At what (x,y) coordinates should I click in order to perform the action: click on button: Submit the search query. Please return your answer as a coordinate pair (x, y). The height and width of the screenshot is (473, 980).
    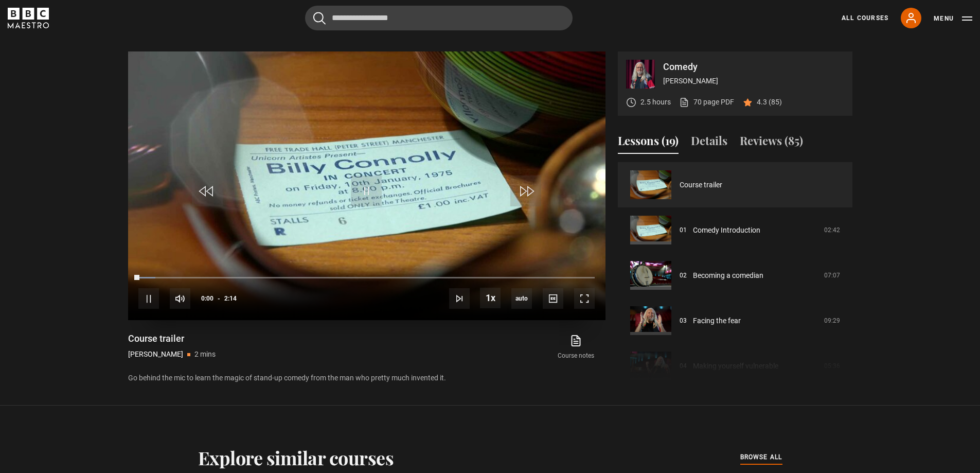
    Looking at the image, I should click on (319, 18).